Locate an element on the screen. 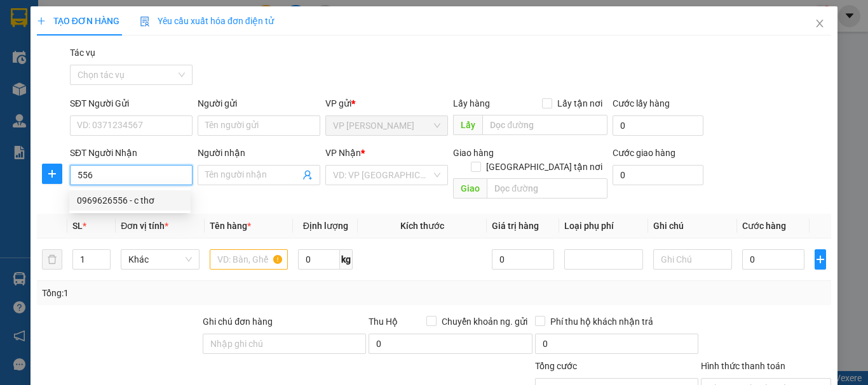  span: Lấy tận nơi is located at coordinates (579, 103).